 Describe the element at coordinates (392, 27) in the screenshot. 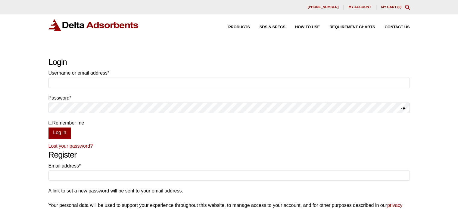

I see `a: Contact Us` at that location.